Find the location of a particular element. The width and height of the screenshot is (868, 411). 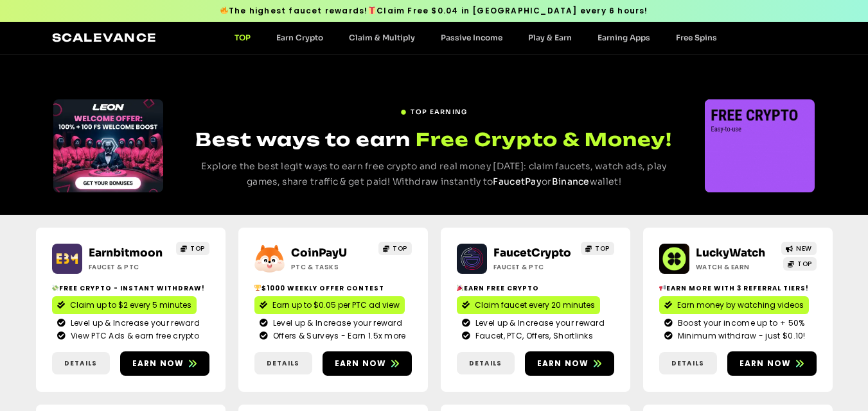

h2: Earn free crypto is located at coordinates (535, 288).